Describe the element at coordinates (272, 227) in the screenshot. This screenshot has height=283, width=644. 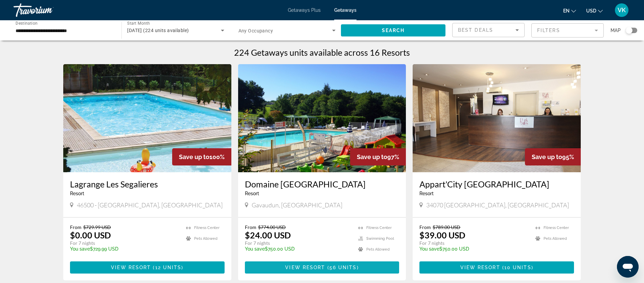
I see `span: $774.00 USD` at that location.